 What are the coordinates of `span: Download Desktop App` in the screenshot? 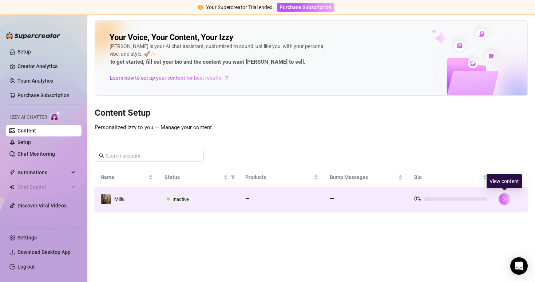 It's located at (44, 252).